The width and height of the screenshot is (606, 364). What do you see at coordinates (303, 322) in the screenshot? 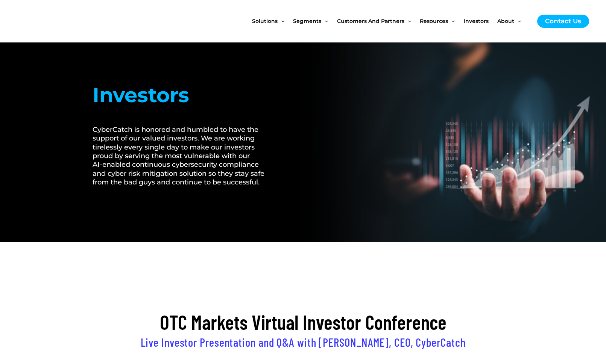
I see `h2: OTC Markets Virtual Investor Conference` at bounding box center [303, 322].